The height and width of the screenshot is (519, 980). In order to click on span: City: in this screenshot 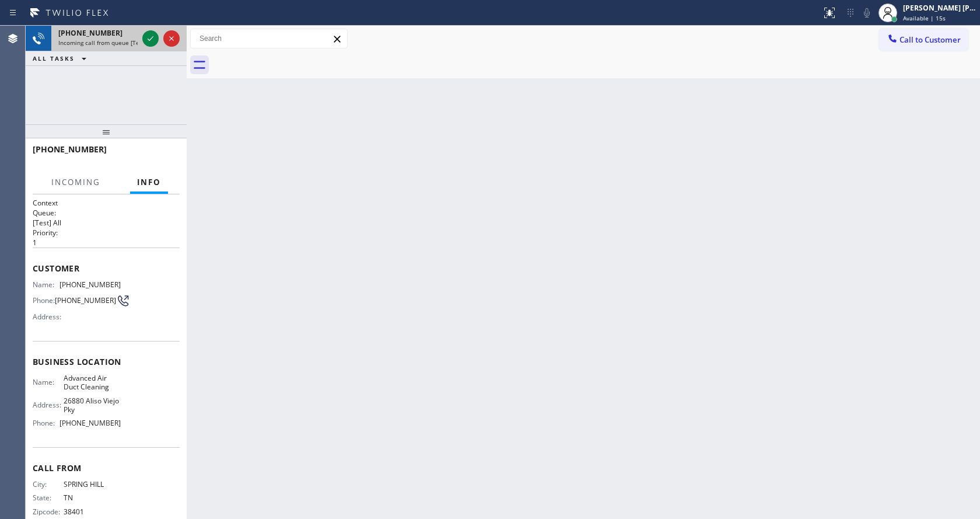, I will do `click(48, 484)`.